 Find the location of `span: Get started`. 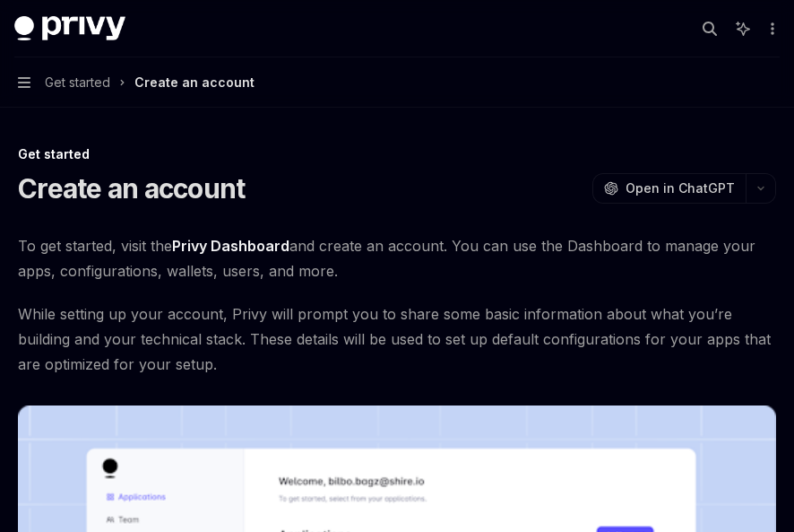

span: Get started is located at coordinates (77, 82).